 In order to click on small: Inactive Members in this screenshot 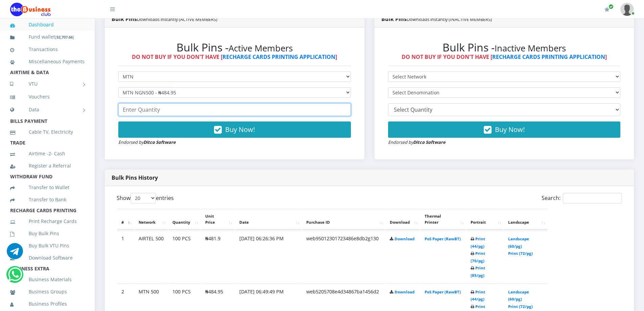, I will do `click(530, 48)`.